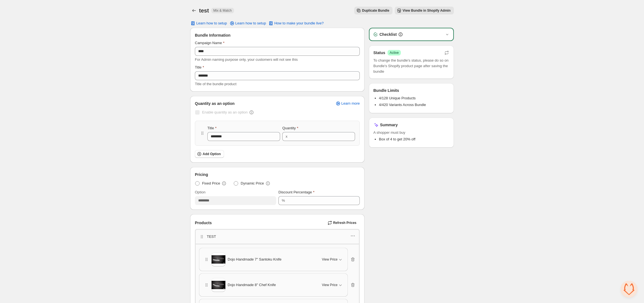 The width and height of the screenshot is (644, 303). I want to click on span: Dojo Handmade 7" Santoku Knife, so click(255, 260).